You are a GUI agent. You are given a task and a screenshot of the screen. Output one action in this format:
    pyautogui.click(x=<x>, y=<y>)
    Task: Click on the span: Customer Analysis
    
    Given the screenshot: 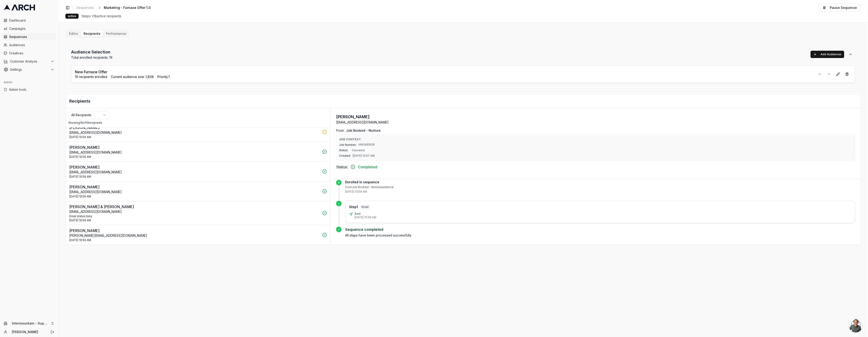 What is the action you would take?
    pyautogui.click(x=30, y=61)
    